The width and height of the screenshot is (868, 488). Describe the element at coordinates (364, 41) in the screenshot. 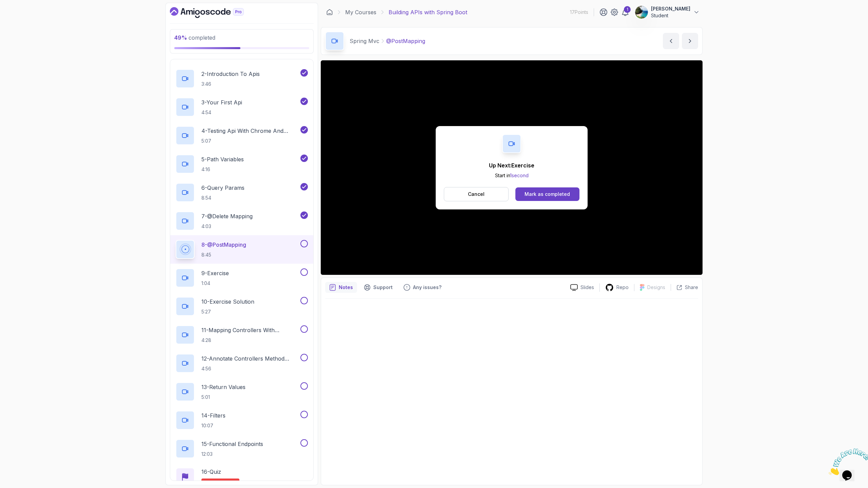

I see `p: Spring Mvc` at that location.